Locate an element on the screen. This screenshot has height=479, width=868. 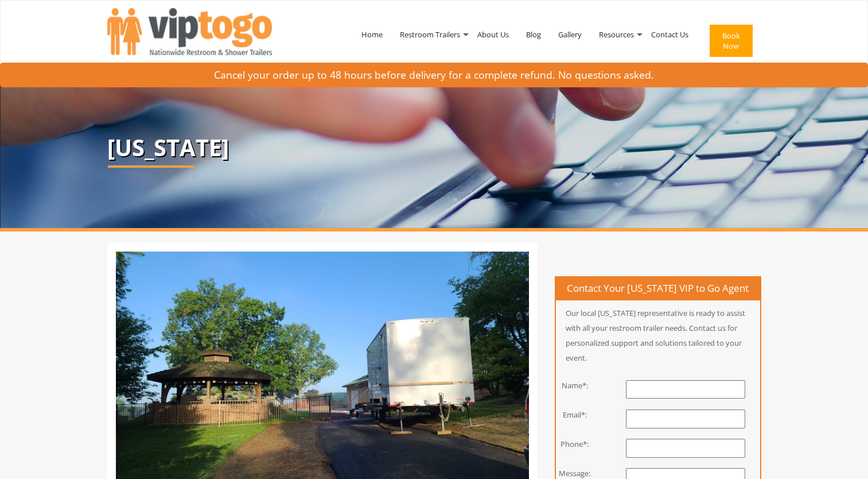
a: Restroom Trailers is located at coordinates (430, 34).